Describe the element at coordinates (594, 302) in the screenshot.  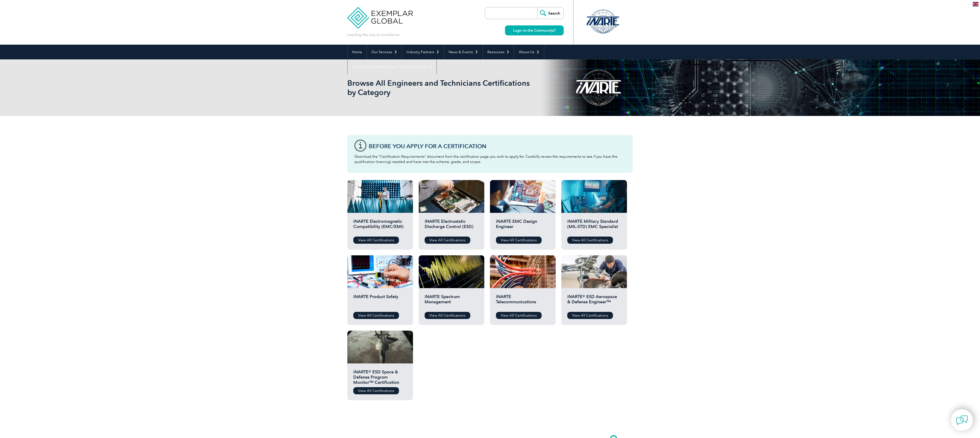
I see `h2: iNARTE® ESD Aerospace & Defense Engineer™` at that location.